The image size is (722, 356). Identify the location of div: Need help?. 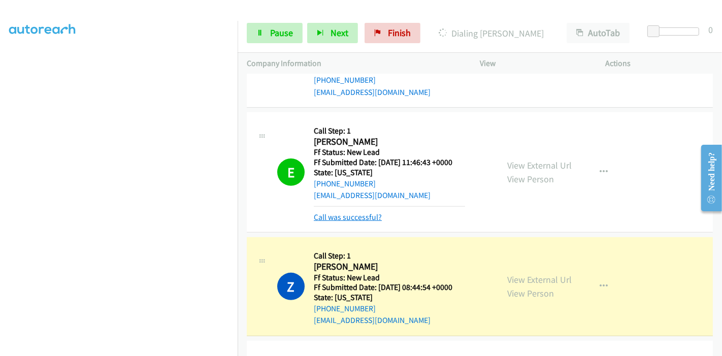
(18, 34).